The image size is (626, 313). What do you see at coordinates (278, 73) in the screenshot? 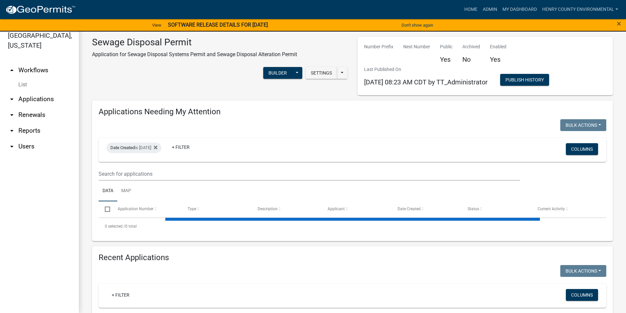
I see `button: Builder` at bounding box center [278, 73].